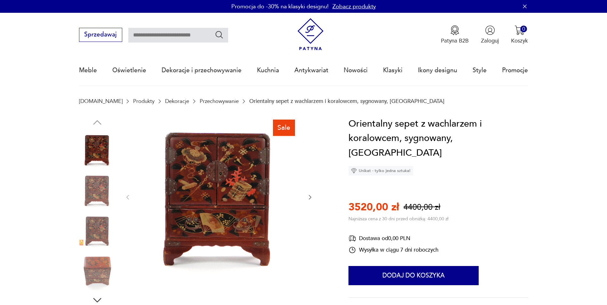  I want to click on img: Patyna - sklep z meblami i dekoracjami vintage, so click(310, 34).